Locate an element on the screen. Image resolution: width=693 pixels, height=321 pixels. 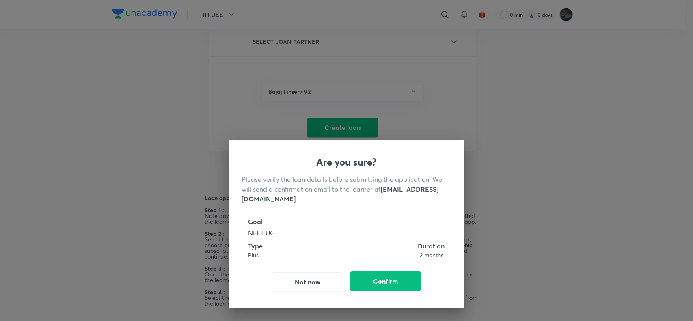
span: Please verify the loan details before submitting the application. We will send a confirmation ema... is located at coordinates (342, 189).